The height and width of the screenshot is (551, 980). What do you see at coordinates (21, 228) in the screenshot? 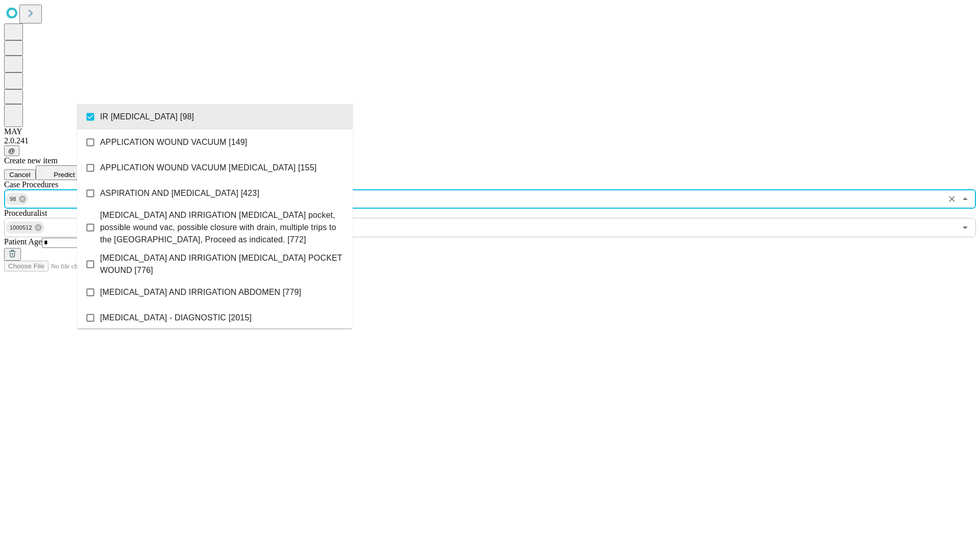
I see `span: 1000512` at bounding box center [21, 228].